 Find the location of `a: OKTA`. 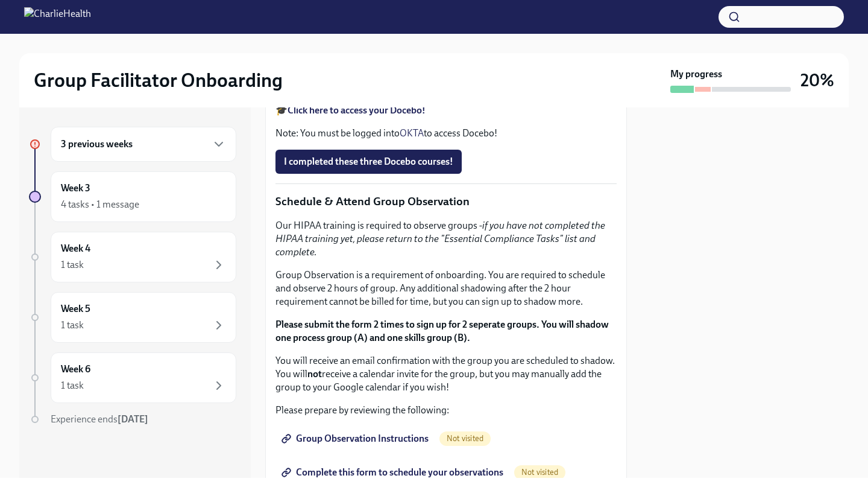

a: OKTA is located at coordinates (412, 132).